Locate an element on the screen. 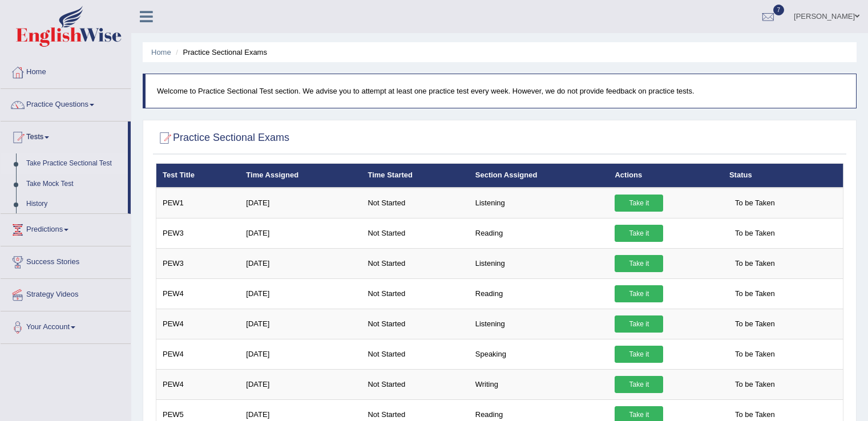  th: Time Assigned is located at coordinates (300, 176).